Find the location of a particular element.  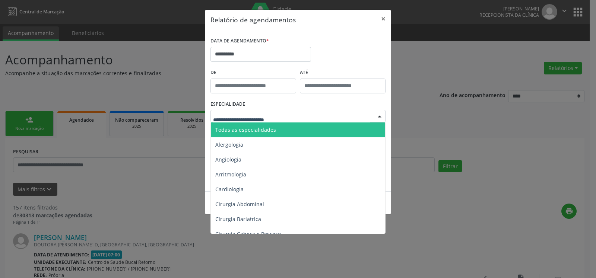

span: Cirurgia Abdominal is located at coordinates (240, 204).